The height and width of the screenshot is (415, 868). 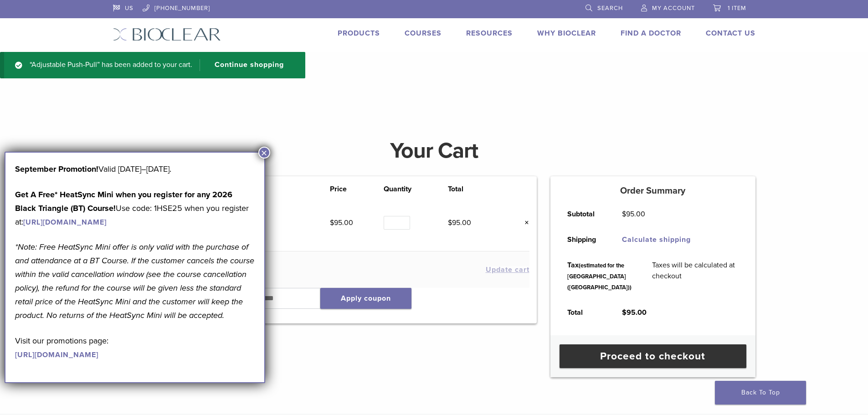 I want to click on strong: Get A Free* HeatSync Mini when you register for any 2026 Black Triangle (BT) Course!, so click(x=124, y=202).